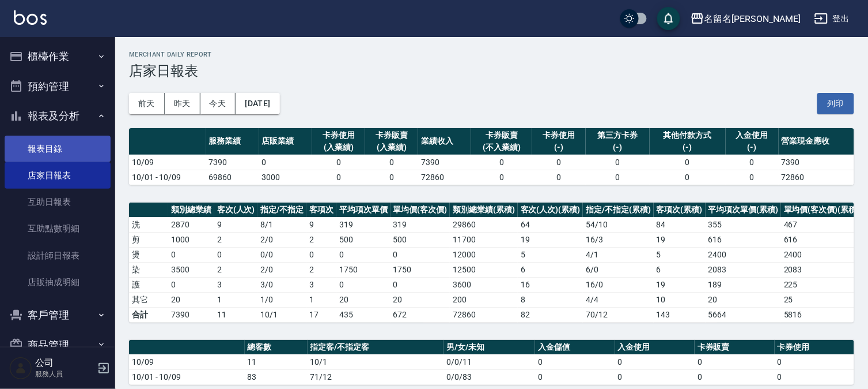 The width and height of the screenshot is (868, 389). Describe the element at coordinates (680, 300) in the screenshot. I see `td: 10` at that location.